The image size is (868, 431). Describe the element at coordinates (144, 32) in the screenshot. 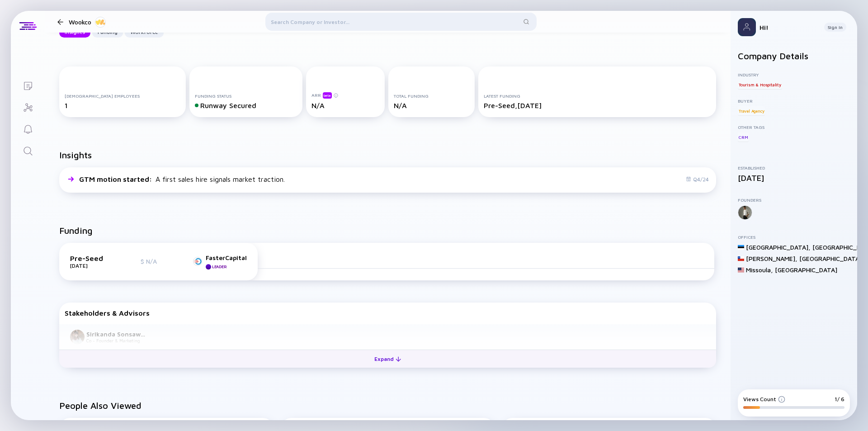

I see `button: Workforce` at that location.